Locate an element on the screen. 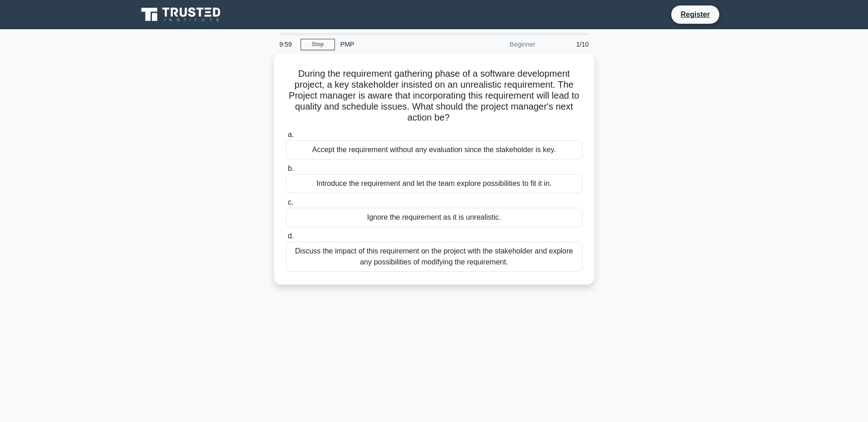 This screenshot has height=422, width=868. div: 9:59 is located at coordinates (287, 44).